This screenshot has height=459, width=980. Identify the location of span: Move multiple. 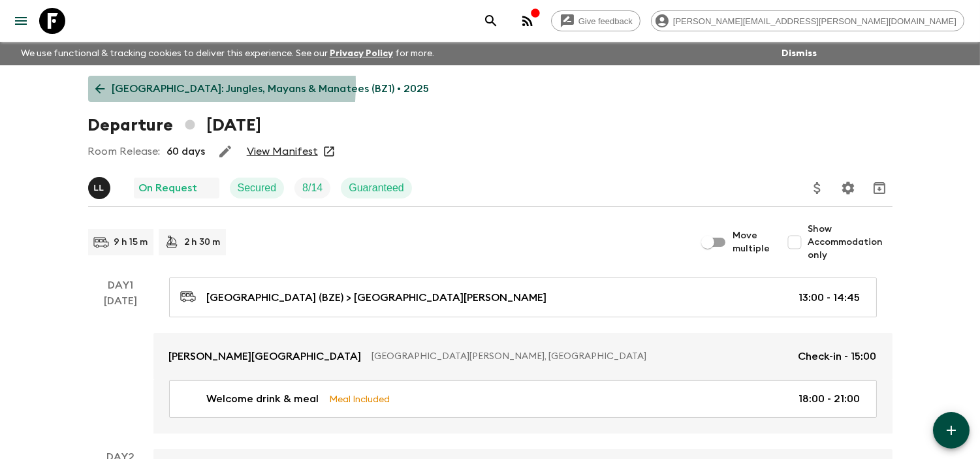
(752, 243).